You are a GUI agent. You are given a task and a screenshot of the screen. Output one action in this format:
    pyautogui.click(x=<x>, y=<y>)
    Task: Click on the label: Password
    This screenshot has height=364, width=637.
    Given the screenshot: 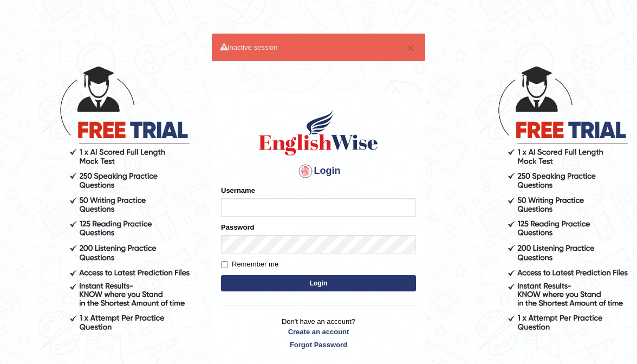 What is the action you would take?
    pyautogui.click(x=237, y=227)
    